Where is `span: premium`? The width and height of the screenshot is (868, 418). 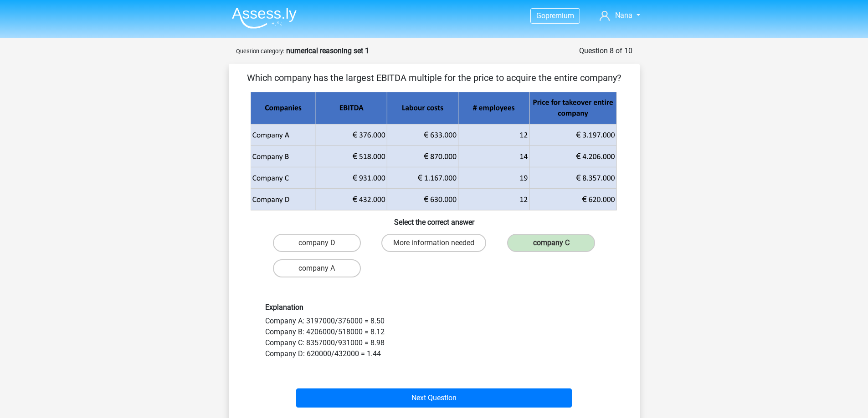 span: premium is located at coordinates (560, 15).